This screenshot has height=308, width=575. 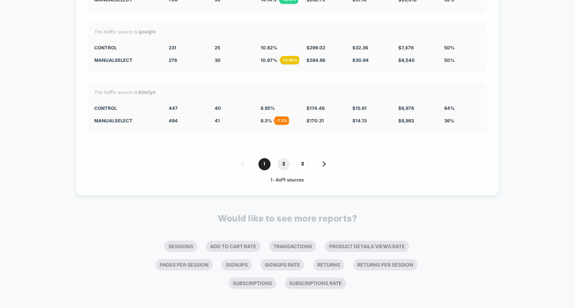 I want to click on strong: google, so click(x=148, y=31).